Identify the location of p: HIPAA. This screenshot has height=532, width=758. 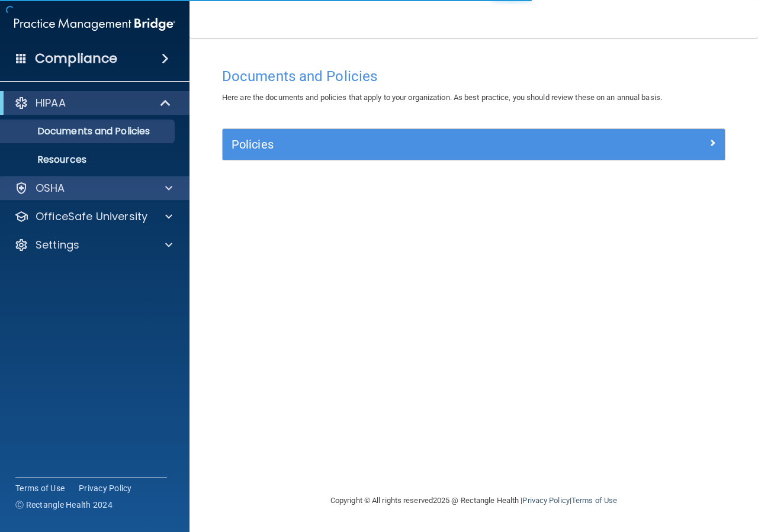
(50, 103).